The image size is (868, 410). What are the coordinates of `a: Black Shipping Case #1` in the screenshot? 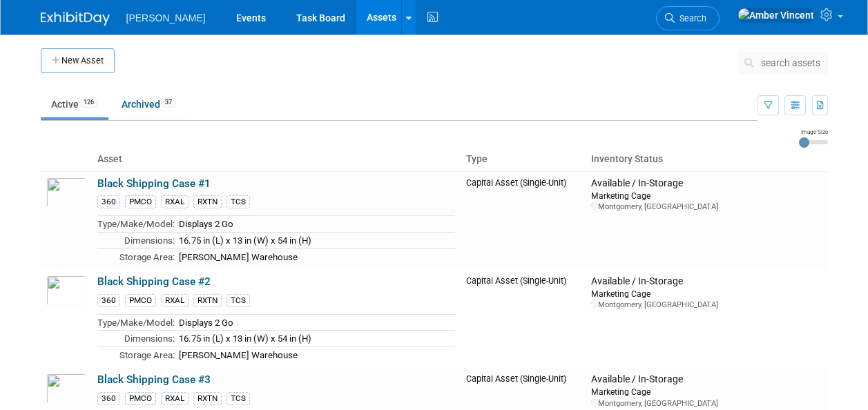 It's located at (154, 183).